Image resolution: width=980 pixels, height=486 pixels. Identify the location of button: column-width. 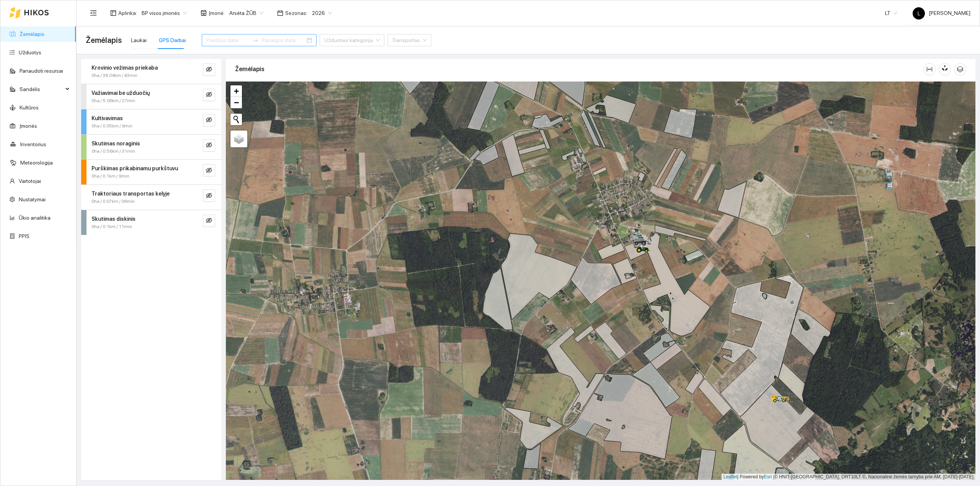
(929, 69).